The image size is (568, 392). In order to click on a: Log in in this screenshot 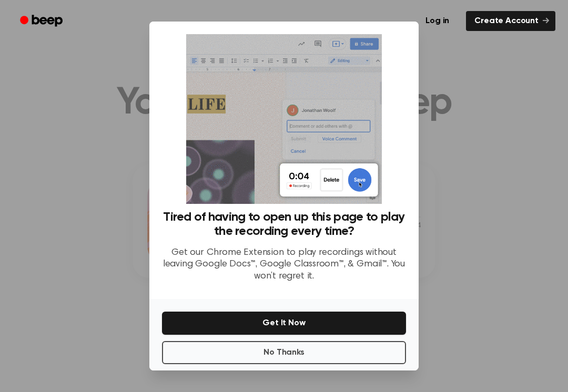, I will do `click(437, 21)`.